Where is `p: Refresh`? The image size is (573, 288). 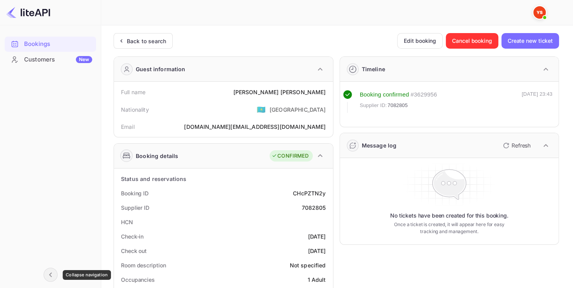 p: Refresh is located at coordinates (521, 145).